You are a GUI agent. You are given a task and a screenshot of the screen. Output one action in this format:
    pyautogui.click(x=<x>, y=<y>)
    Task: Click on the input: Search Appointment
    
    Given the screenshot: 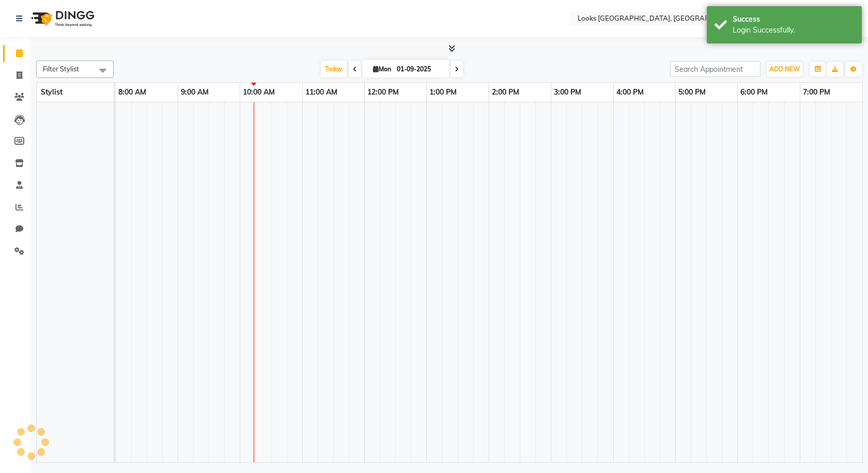 What is the action you would take?
    pyautogui.click(x=715, y=69)
    